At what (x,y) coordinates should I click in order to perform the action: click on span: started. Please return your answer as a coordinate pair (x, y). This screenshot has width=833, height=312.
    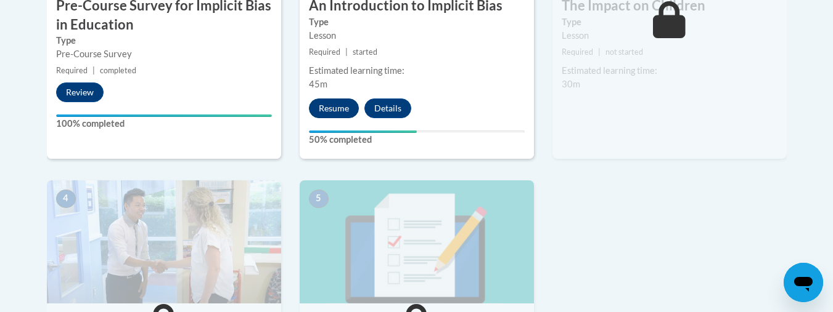
    Looking at the image, I should click on (365, 52).